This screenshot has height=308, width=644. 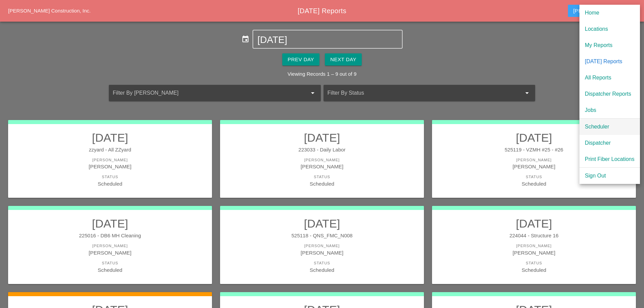 What do you see at coordinates (609, 77) in the screenshot?
I see `div: All Reports` at bounding box center [609, 77].